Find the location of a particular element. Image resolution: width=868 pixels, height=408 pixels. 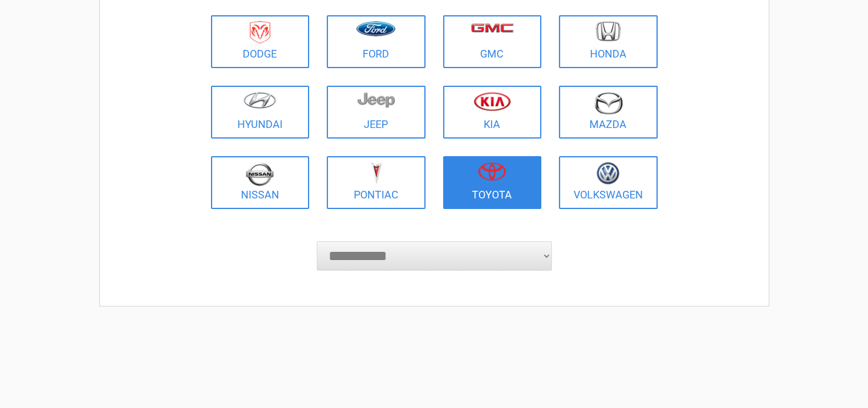

img: volkswagen is located at coordinates (608, 173).